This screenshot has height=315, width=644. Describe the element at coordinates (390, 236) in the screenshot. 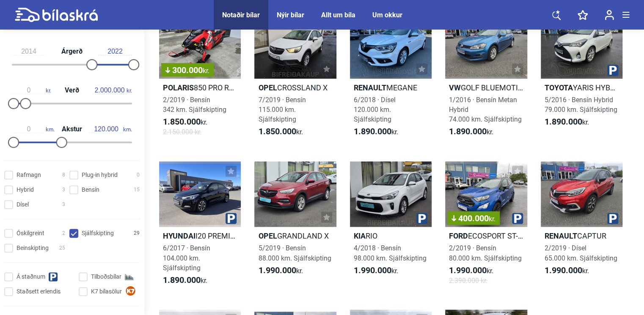

I see `h2: RIO` at that location.